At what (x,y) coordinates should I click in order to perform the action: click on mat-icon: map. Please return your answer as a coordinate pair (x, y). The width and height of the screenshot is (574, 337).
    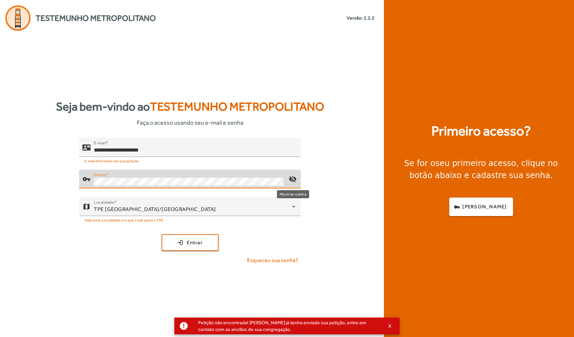
    Looking at the image, I should click on (87, 206).